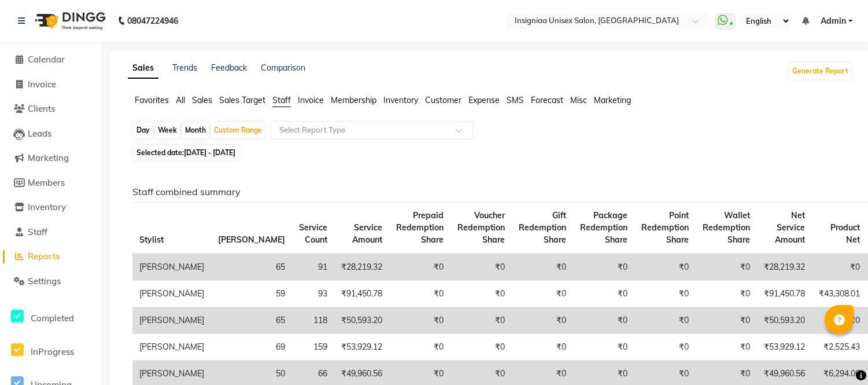  Describe the element at coordinates (578, 100) in the screenshot. I see `span: Misc` at that location.